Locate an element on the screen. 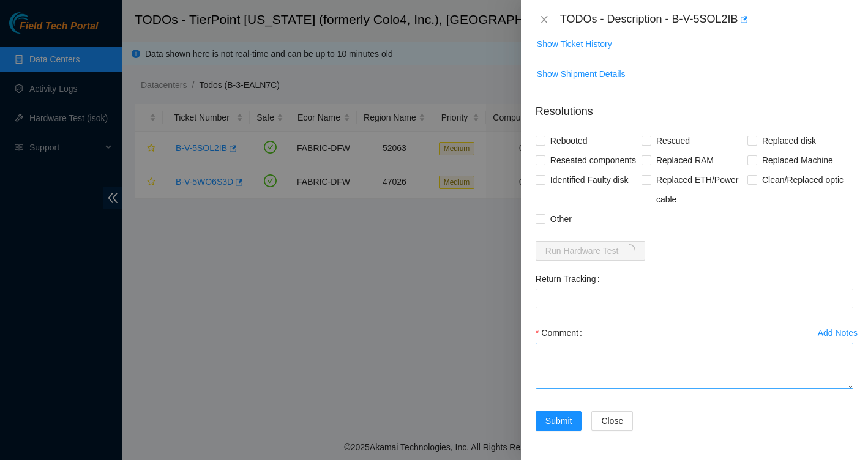 This screenshot has height=460, width=868. span: Replaced ETH/Power cable is located at coordinates (699, 189).